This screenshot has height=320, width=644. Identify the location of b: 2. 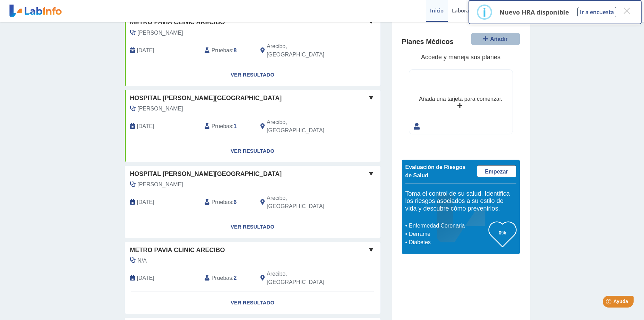
(235, 278).